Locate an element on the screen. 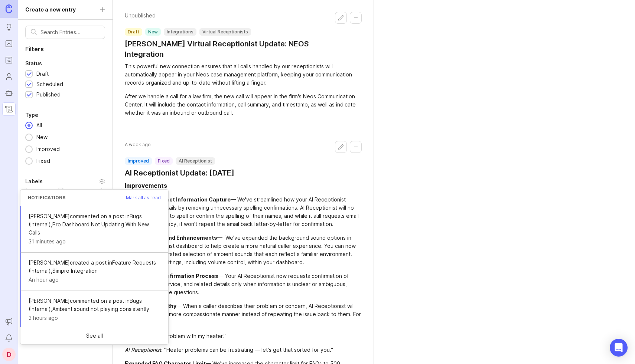 The width and height of the screenshot is (635, 364). p: improved is located at coordinates (138, 161).